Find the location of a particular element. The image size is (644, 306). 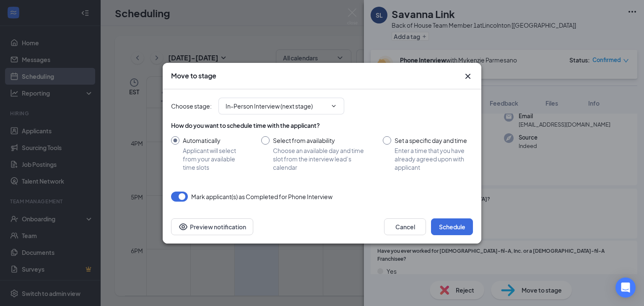

h3: Move to stage is located at coordinates (194, 76).